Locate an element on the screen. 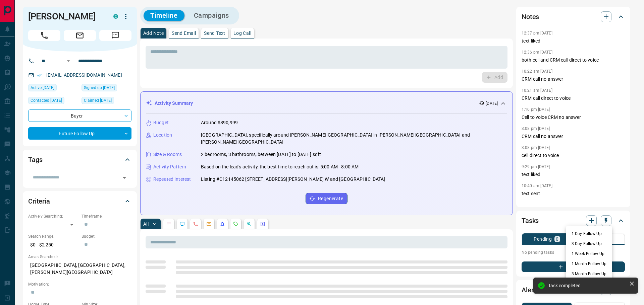 The width and height of the screenshot is (644, 305). li: 3 Day Follow-Up is located at coordinates (589, 244).